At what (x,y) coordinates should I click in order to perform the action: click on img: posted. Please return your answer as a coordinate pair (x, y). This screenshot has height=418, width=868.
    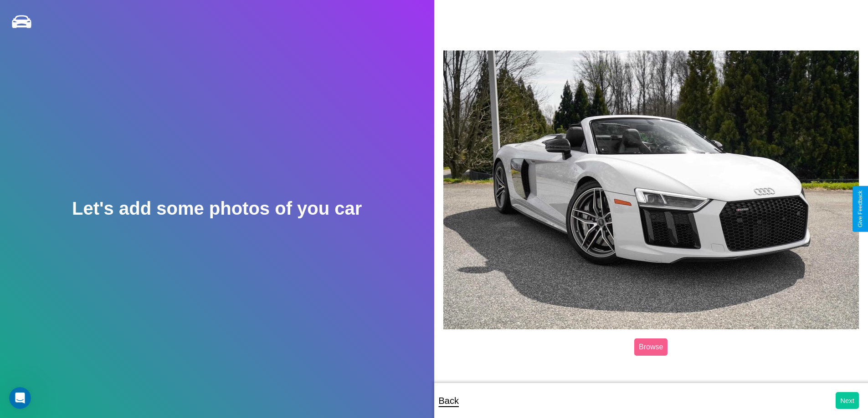
    Looking at the image, I should click on (651, 190).